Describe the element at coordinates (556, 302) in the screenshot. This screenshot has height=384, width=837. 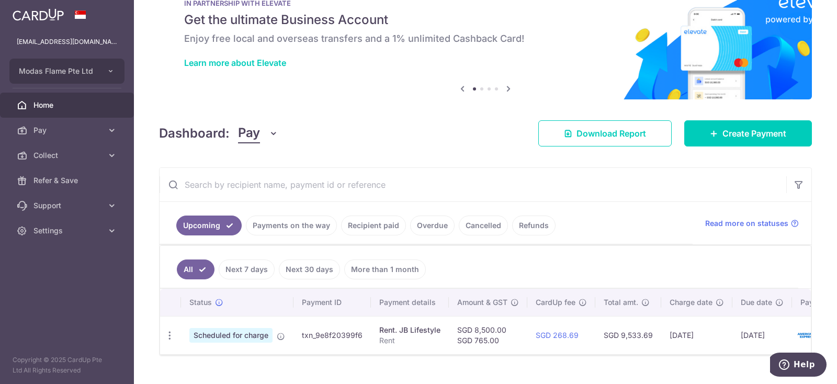
I see `span: CardUp fee` at that location.